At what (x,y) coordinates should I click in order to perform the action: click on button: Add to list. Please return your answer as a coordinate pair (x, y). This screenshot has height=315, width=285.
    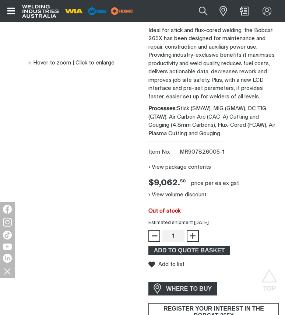
    Looking at the image, I should click on (166, 264).